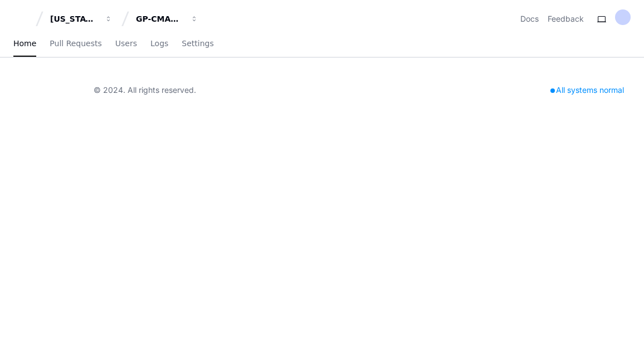  I want to click on button: GP-CMAG-MP2, so click(167, 19).